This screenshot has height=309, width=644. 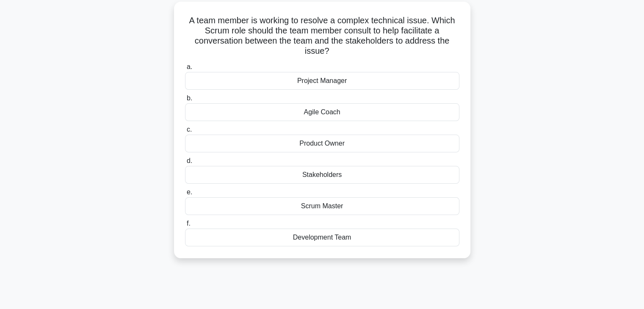 What do you see at coordinates (322, 206) in the screenshot?
I see `div: Scrum Master` at bounding box center [322, 206].